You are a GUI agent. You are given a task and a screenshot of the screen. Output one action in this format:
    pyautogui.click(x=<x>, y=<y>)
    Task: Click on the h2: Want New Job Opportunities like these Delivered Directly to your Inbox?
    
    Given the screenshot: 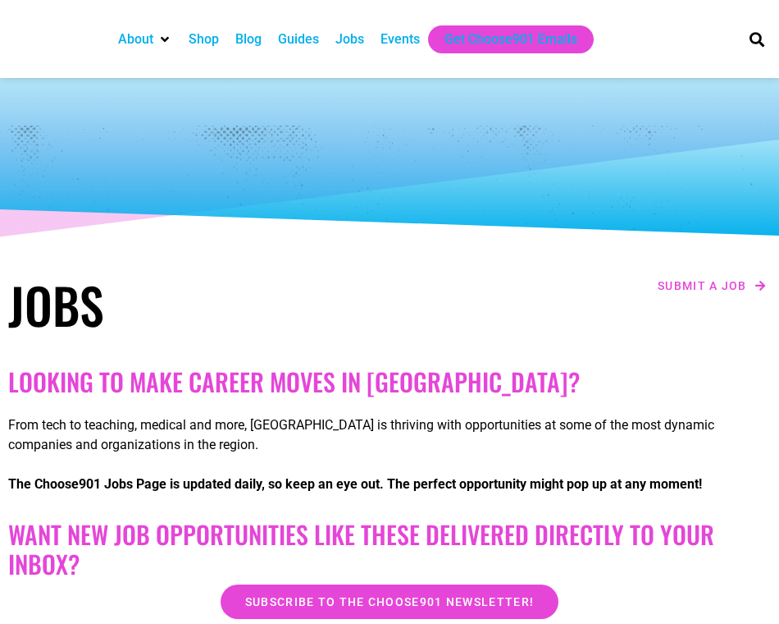 What is the action you would take?
    pyautogui.click(x=390, y=549)
    